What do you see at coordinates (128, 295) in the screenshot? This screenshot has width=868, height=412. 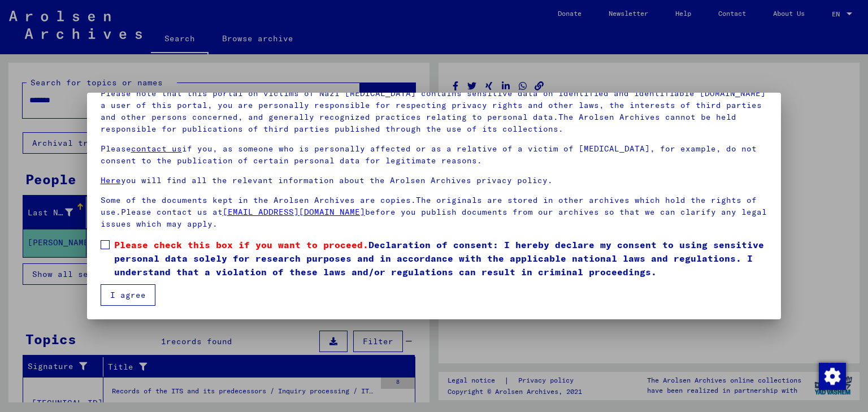 I see `button: I agree` at bounding box center [128, 295].